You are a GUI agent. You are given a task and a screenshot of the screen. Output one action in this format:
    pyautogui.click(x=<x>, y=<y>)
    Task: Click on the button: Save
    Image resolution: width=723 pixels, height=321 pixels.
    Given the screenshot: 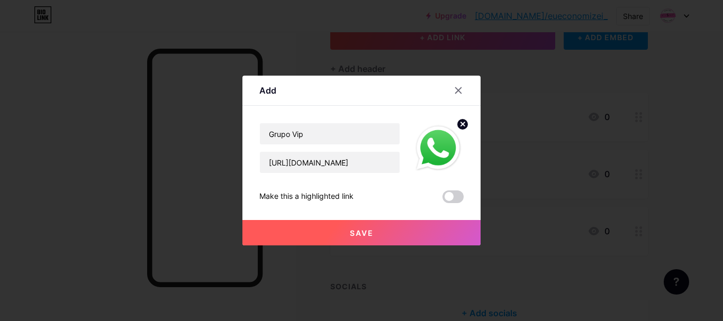 What is the action you would take?
    pyautogui.click(x=361, y=233)
    